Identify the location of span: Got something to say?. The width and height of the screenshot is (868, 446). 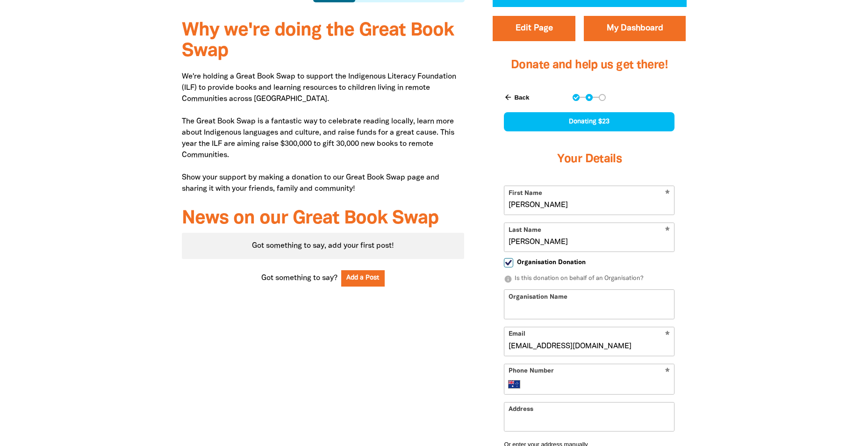
(299, 278).